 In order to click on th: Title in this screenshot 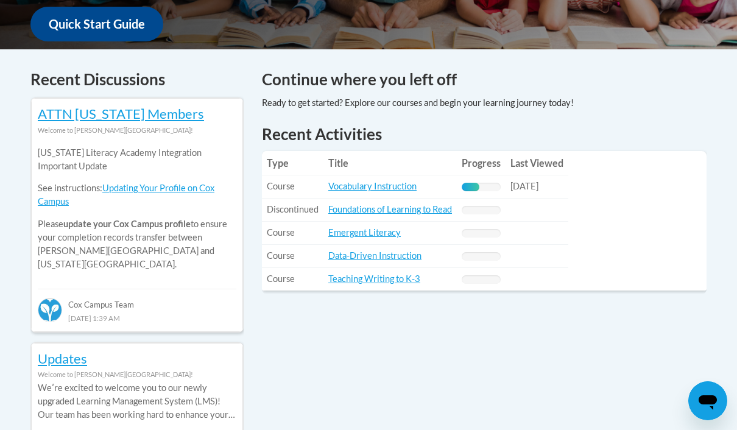, I will do `click(390, 163)`.